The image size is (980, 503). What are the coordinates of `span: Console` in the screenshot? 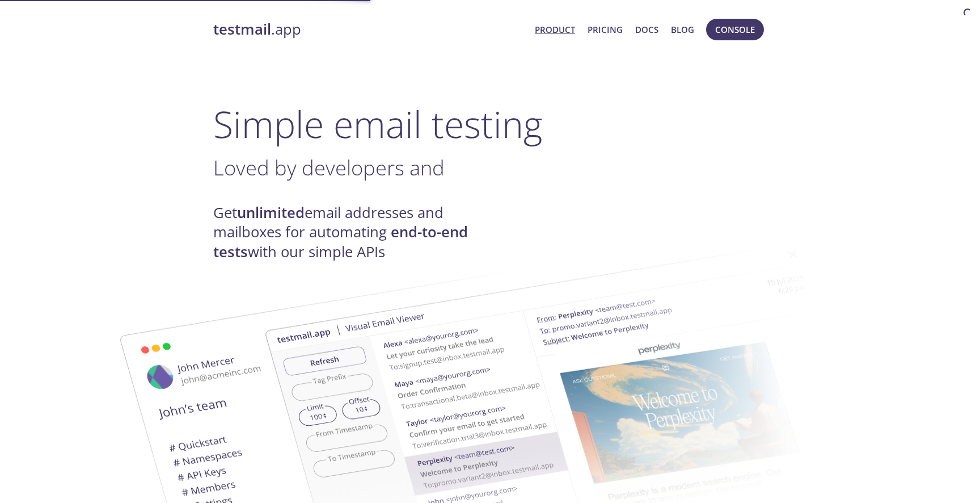 It's located at (735, 30).